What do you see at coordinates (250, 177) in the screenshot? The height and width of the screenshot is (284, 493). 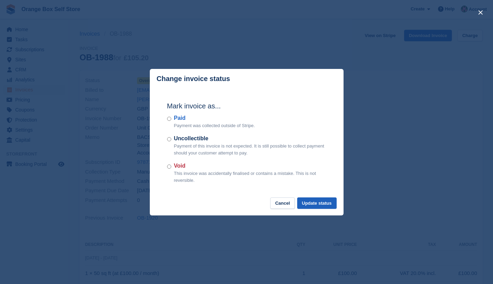 I see `p: This invoice was accidentally finalised or contains a mistake. This is not reversible.` at bounding box center [250, 177].